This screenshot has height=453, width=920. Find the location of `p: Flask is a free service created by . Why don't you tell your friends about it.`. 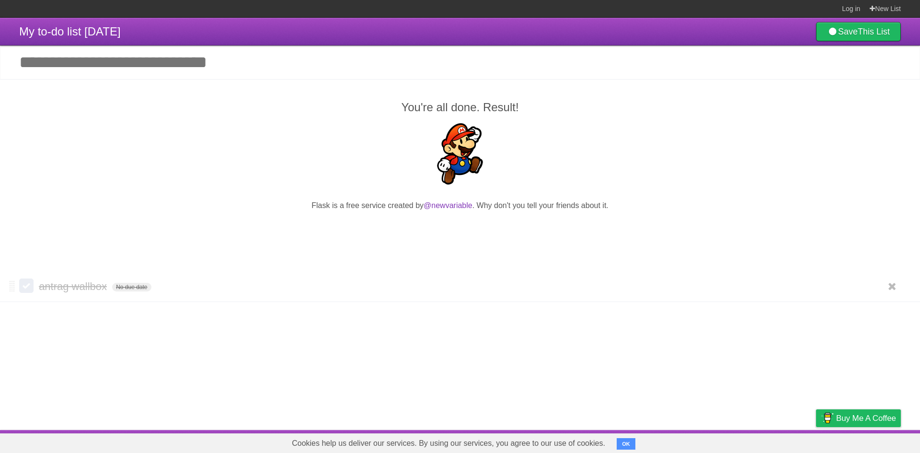

p: Flask is a free service created by . Why don't you tell your friends about it. is located at coordinates (460, 206).